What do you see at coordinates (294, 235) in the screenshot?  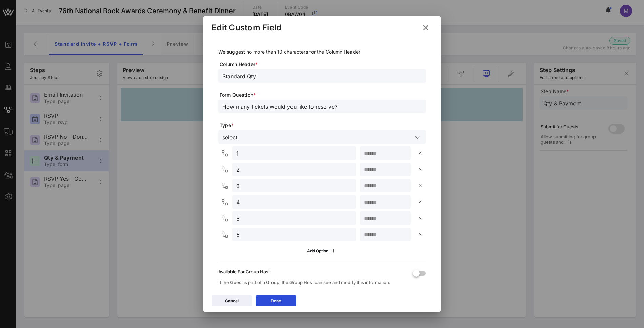 I see `input: Option #6` at bounding box center [294, 235].